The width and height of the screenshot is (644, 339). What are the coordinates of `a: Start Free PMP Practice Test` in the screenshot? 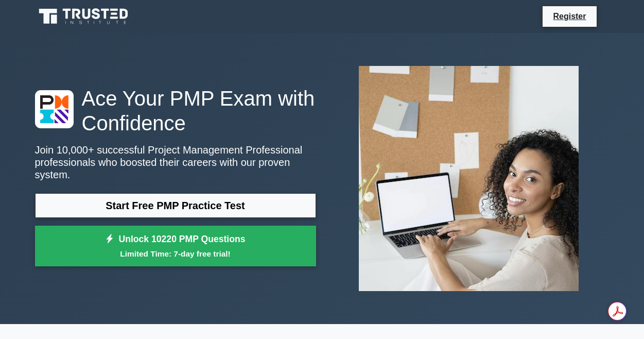 It's located at (175, 206).